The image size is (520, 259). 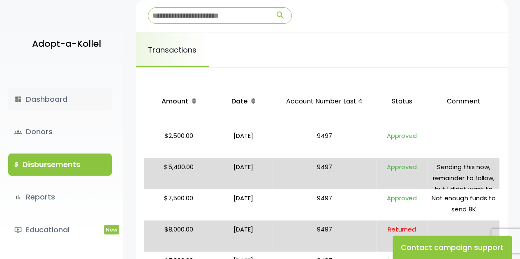 What do you see at coordinates (402, 102) in the screenshot?
I see `p: Status` at bounding box center [402, 102].